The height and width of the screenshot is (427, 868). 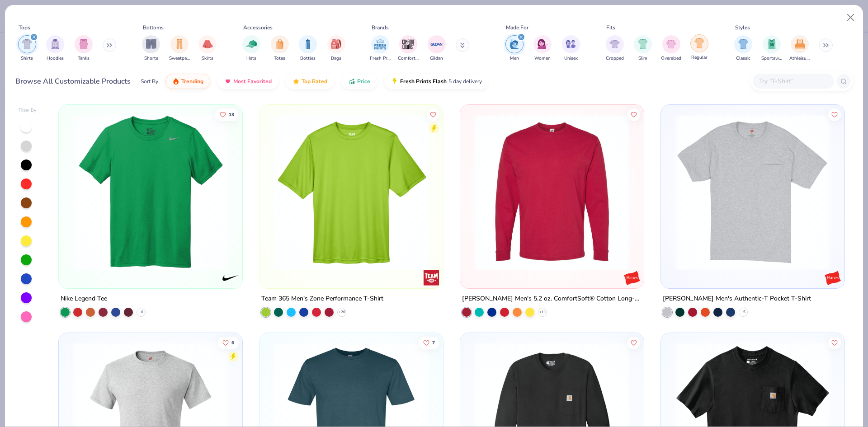 I want to click on div: filter for Bags, so click(x=336, y=48).